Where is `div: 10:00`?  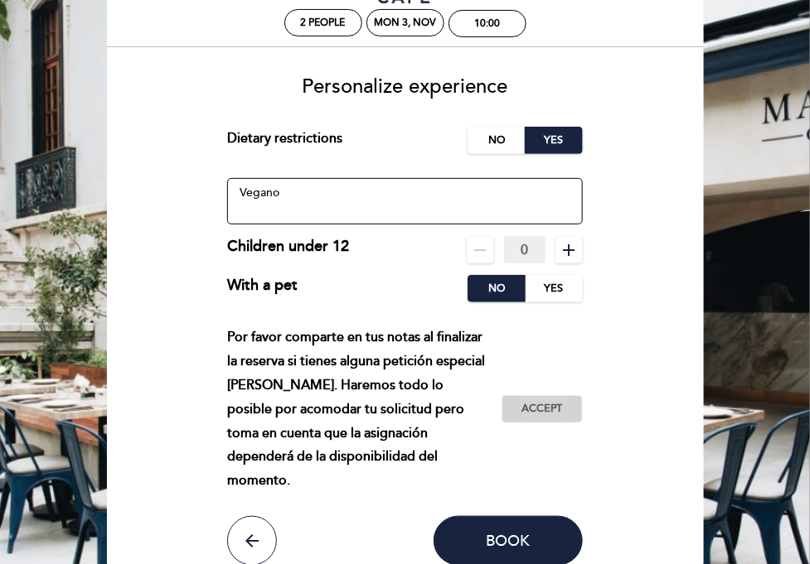
div: 10:00 is located at coordinates (486, 23).